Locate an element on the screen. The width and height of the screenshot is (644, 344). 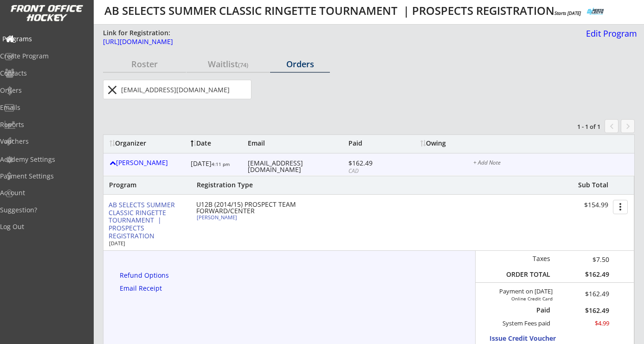
div: Waitlist is located at coordinates (228, 64).